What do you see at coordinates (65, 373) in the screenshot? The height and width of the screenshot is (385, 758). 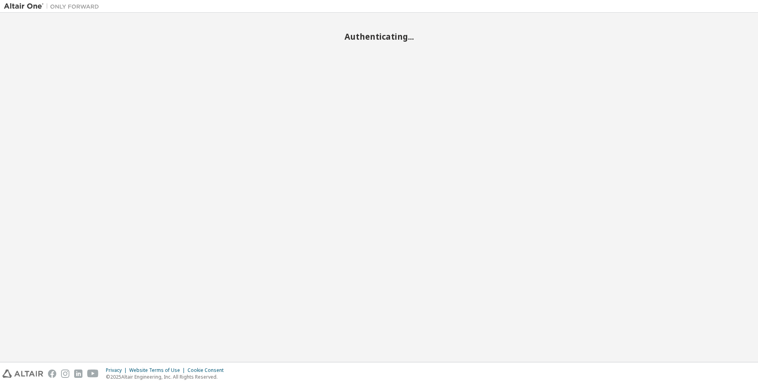 I see `img: instagram.svg` at bounding box center [65, 373].